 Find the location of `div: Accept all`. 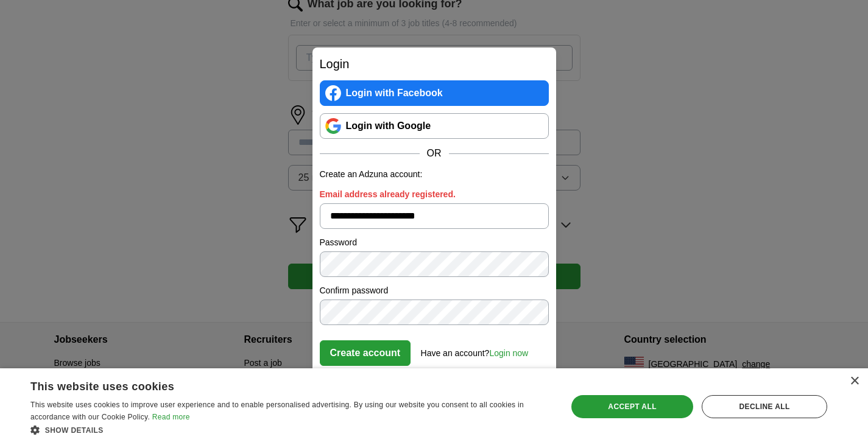

div: Accept all is located at coordinates (632, 407).